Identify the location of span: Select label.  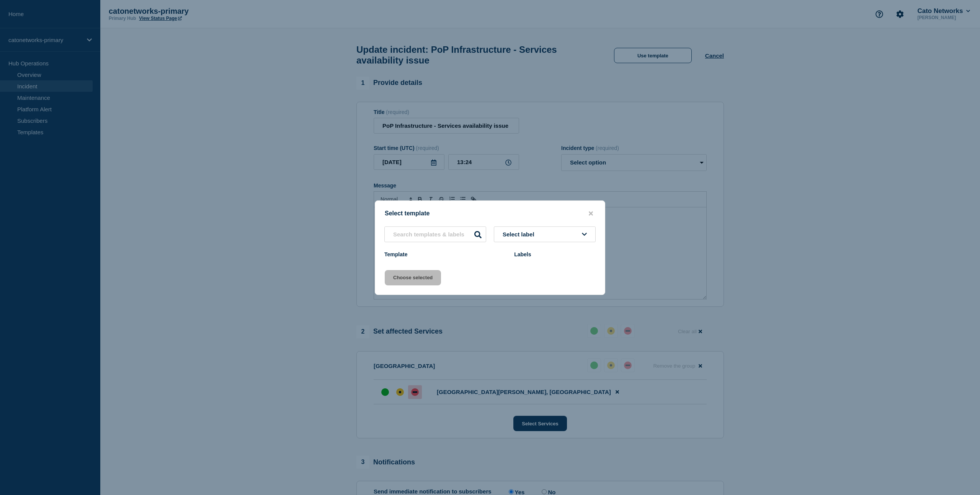
(520, 234).